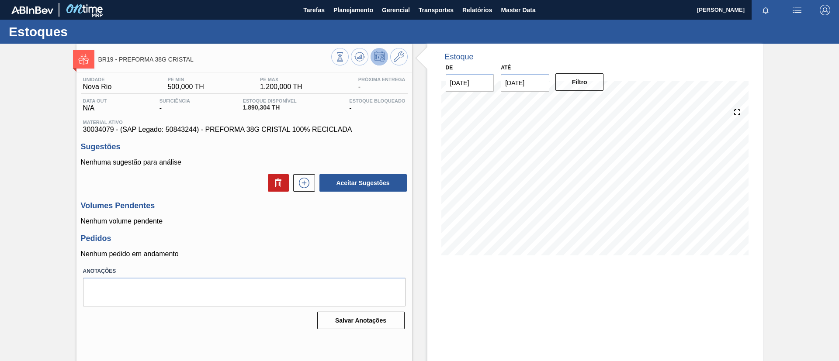 This screenshot has height=361, width=839. Describe the element at coordinates (185, 80) in the screenshot. I see `span: PE MIN` at that location.